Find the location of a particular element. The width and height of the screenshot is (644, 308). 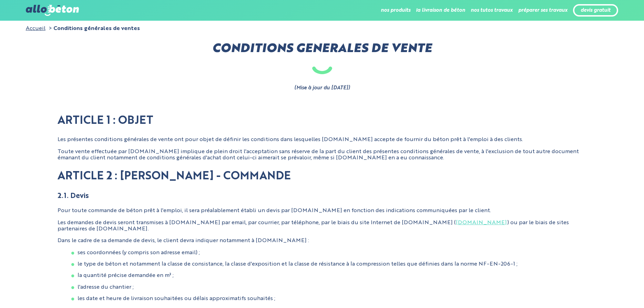

li: la livraison de béton is located at coordinates (440, 10).